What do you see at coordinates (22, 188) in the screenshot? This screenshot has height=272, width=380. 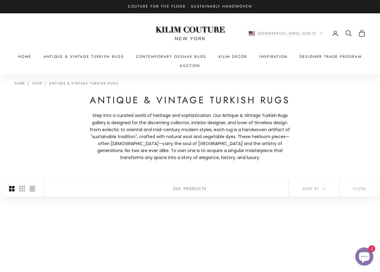 I see `button: Switch to smaller product images` at bounding box center [22, 188].